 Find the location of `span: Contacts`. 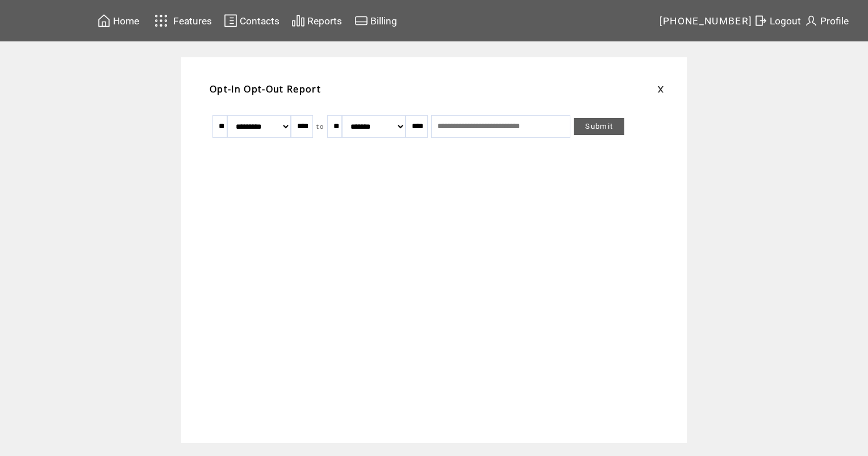

span: Contacts is located at coordinates (260, 21).